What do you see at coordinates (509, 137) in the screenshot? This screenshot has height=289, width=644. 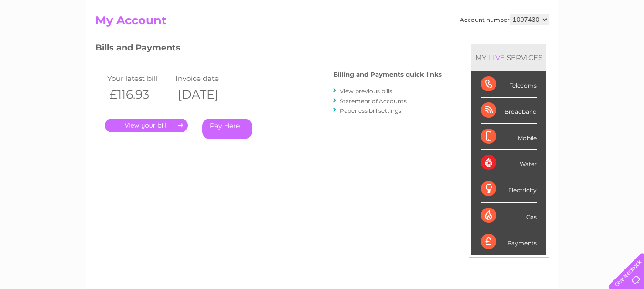 I see `div: Mobile` at bounding box center [509, 137].